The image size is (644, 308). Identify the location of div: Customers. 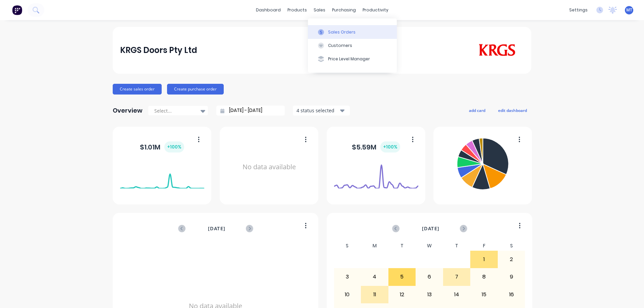
(340, 46).